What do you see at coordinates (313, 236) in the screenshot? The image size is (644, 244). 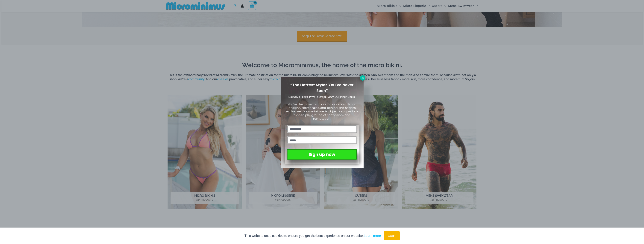 I see `p: This website uses cookies to ensure you get the best experience on our website.` at bounding box center [313, 236].